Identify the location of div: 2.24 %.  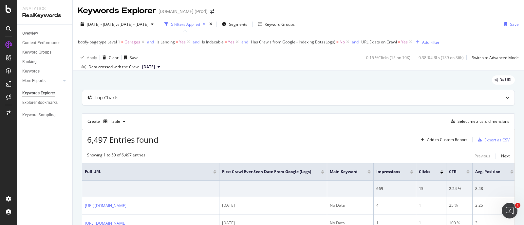
(459, 189).